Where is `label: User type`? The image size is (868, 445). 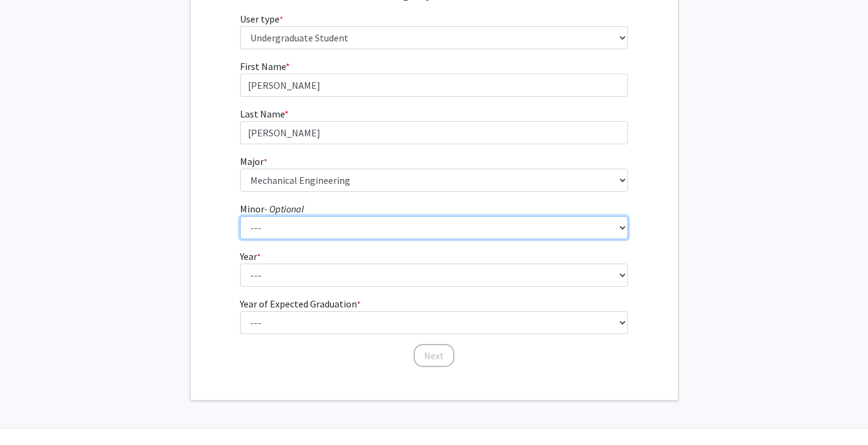
label: User type is located at coordinates (261, 19).